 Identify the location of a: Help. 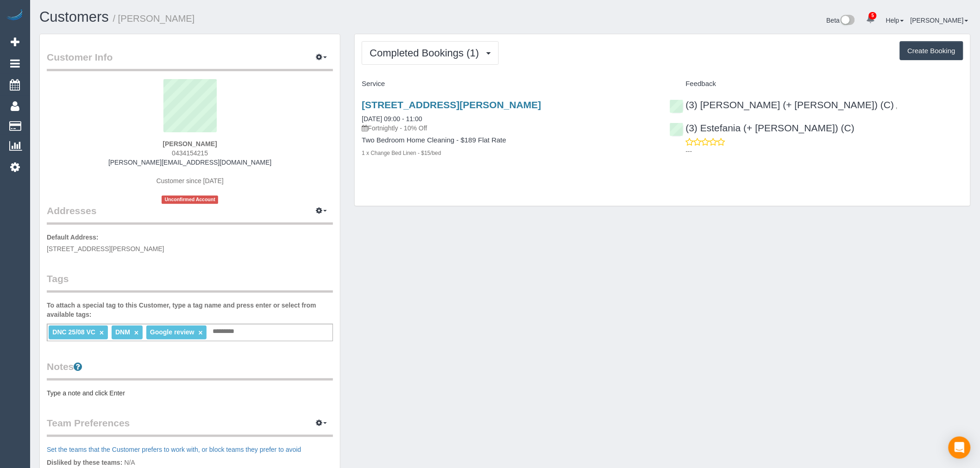
(895, 21).